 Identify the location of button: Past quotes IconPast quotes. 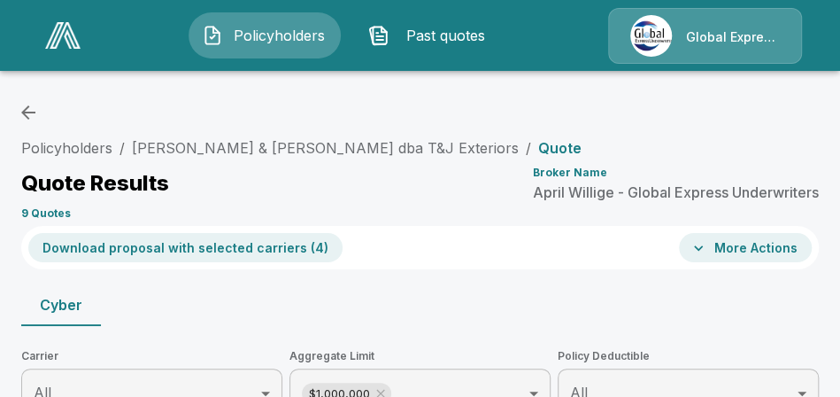
(431, 35).